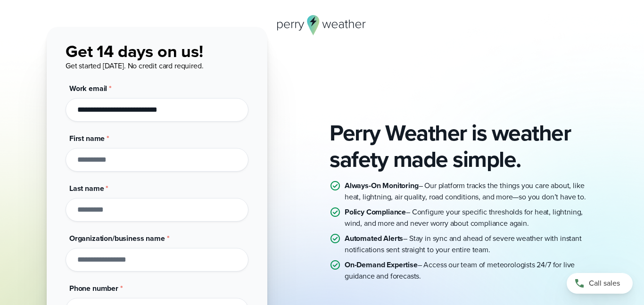 Image resolution: width=644 pixels, height=305 pixels. I want to click on span: First name, so click(87, 138).